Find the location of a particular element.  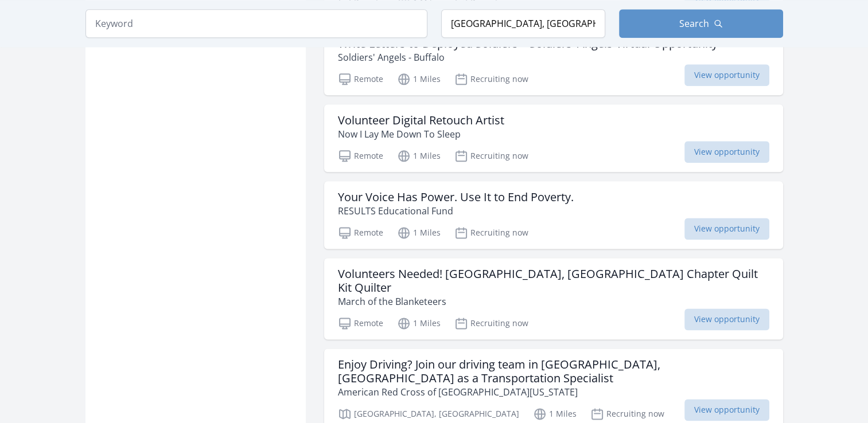

p: Now I Lay Me Down To Sleep is located at coordinates (421, 134).